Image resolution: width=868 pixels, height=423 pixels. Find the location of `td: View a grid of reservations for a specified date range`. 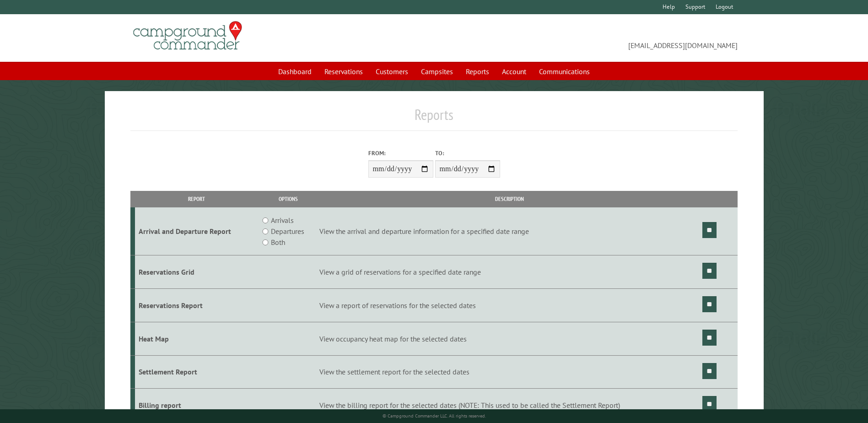

td: View a grid of reservations for a specified date range is located at coordinates (509, 272).